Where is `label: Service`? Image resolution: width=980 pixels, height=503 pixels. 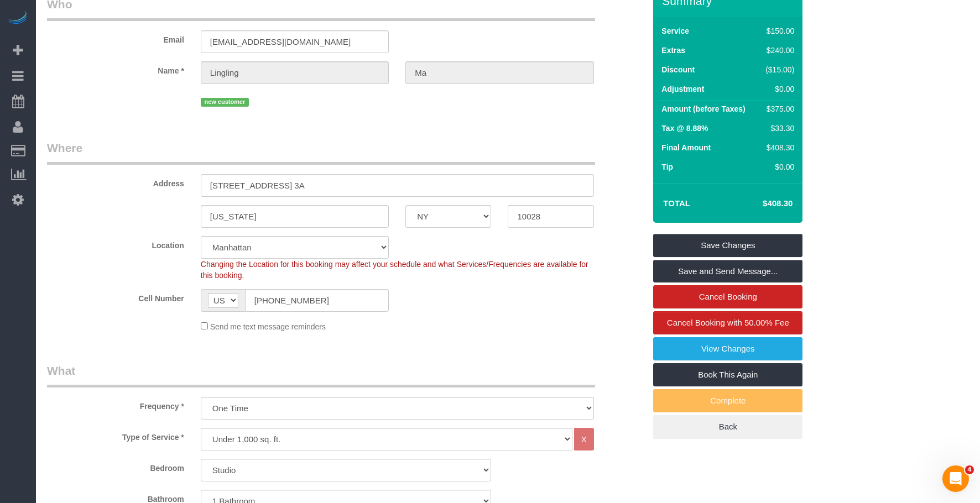
label: Service is located at coordinates (675, 31).